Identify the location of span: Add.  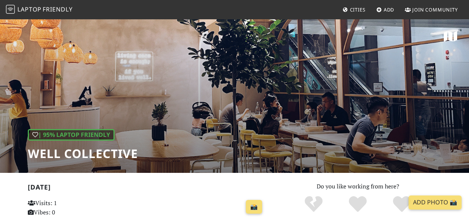
(389, 10).